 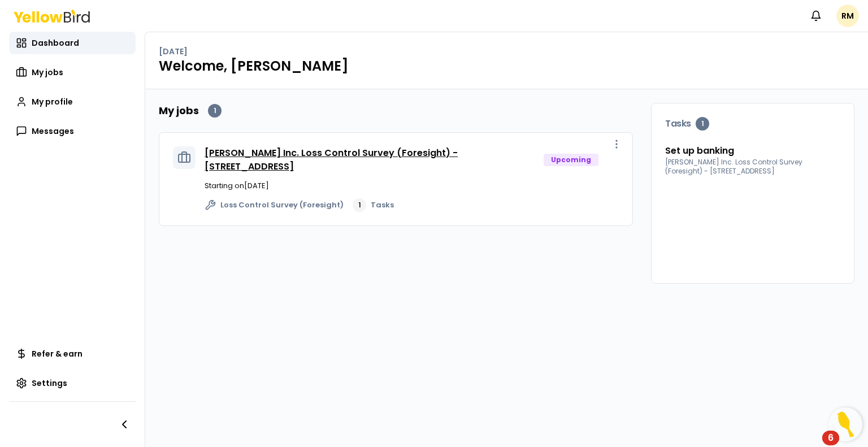 I want to click on a: Refer & earn, so click(x=72, y=354).